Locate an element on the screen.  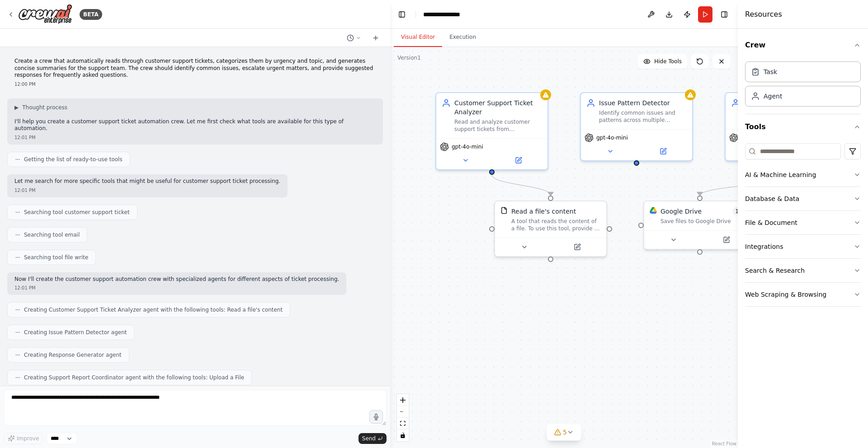
div: Google DriveGoogle Drive1of9Save files to Google Drive is located at coordinates (700, 225).